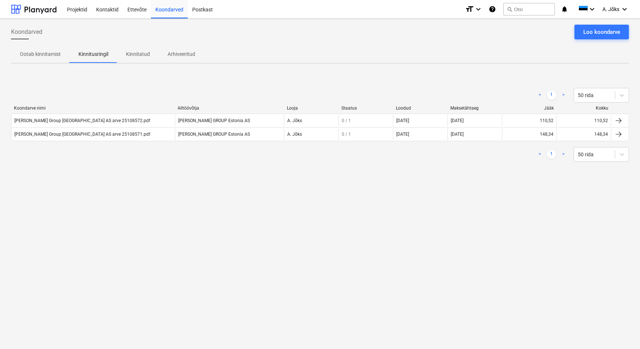 The height and width of the screenshot is (349, 640). What do you see at coordinates (611, 9) in the screenshot?
I see `span: A. Jõks` at bounding box center [611, 9].